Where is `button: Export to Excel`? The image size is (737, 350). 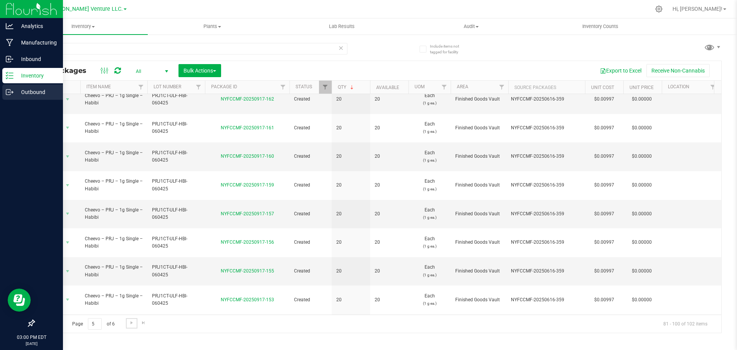 button: Export to Excel is located at coordinates (621, 71).